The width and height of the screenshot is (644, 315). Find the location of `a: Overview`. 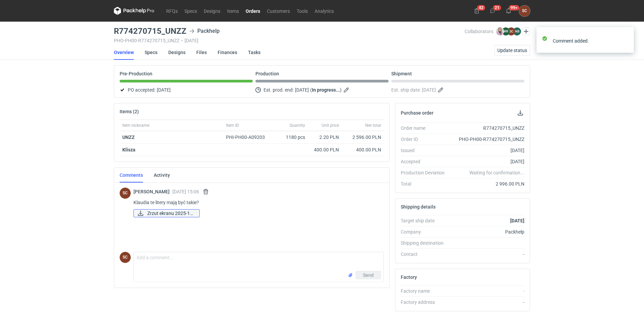

a: Overview is located at coordinates (123, 52).